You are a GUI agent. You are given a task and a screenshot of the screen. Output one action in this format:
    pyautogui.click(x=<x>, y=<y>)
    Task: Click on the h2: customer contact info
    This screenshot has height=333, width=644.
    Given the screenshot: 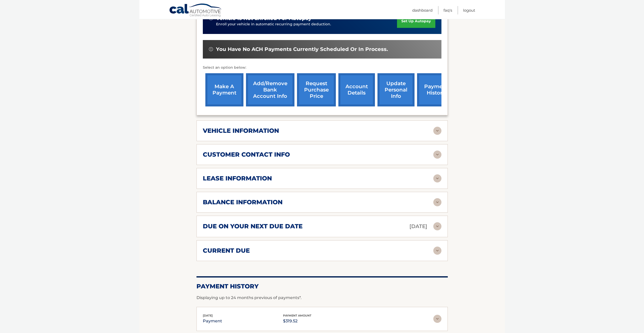 What is the action you would take?
    pyautogui.click(x=246, y=155)
    